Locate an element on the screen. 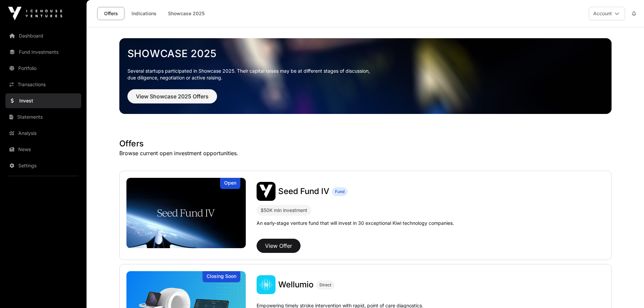 Image resolution: width=644 pixels, height=308 pixels. div: $50K min investment is located at coordinates (284, 210).